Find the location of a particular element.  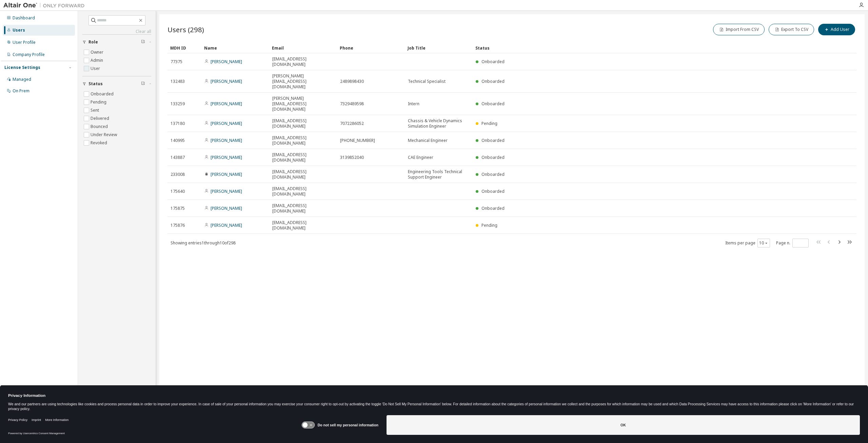

span: Users (298) is located at coordinates (186, 29).